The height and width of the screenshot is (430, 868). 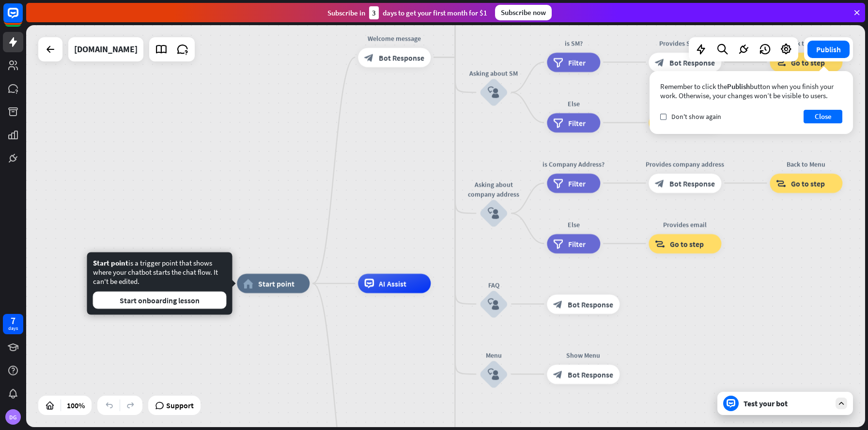 What do you see at coordinates (407, 12) in the screenshot?
I see `div: Subscribe in days to get your first month for $1` at bounding box center [407, 12].